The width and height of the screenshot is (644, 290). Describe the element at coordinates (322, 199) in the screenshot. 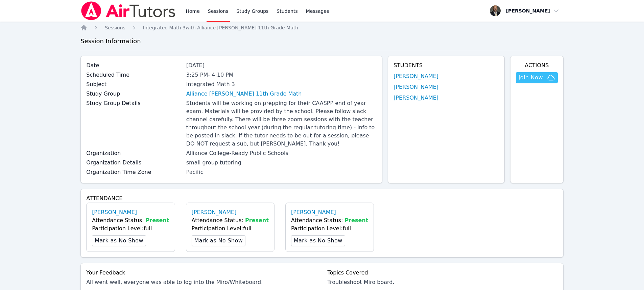

I see `h4: Attendance` at that location.